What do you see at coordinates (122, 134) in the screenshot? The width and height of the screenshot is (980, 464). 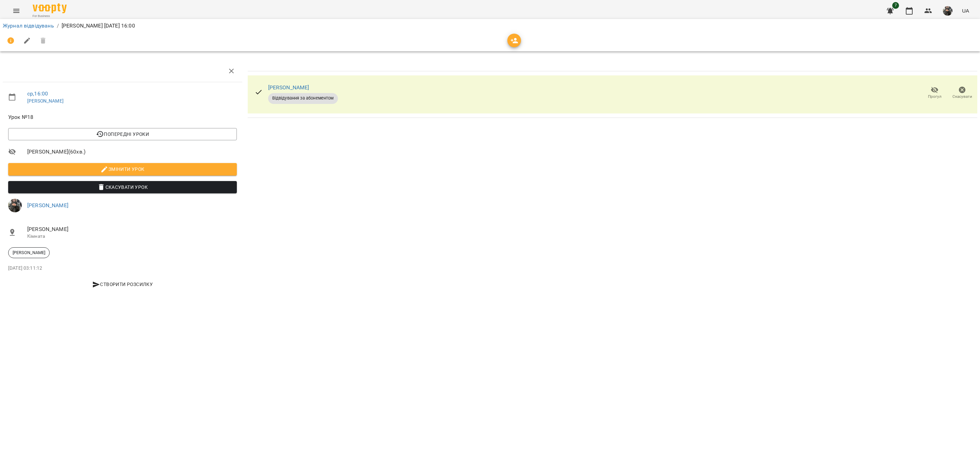 I see `button: Попередні уроки` at bounding box center [122, 134].